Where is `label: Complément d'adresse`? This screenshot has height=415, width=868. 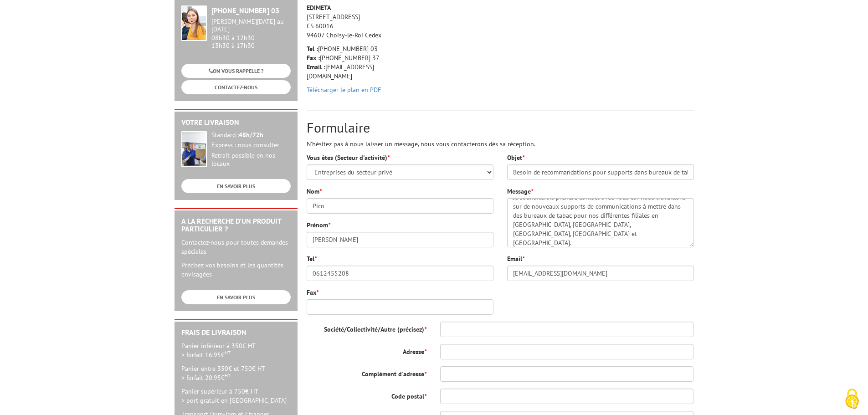
label: Complément d'adresse is located at coordinates (367, 372).